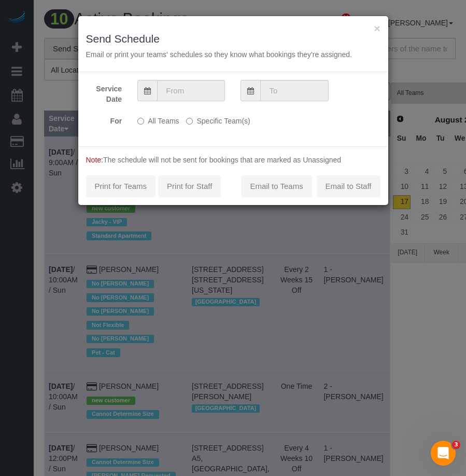  What do you see at coordinates (218, 119) in the screenshot?
I see `label: Specific Team(s)` at bounding box center [218, 119].